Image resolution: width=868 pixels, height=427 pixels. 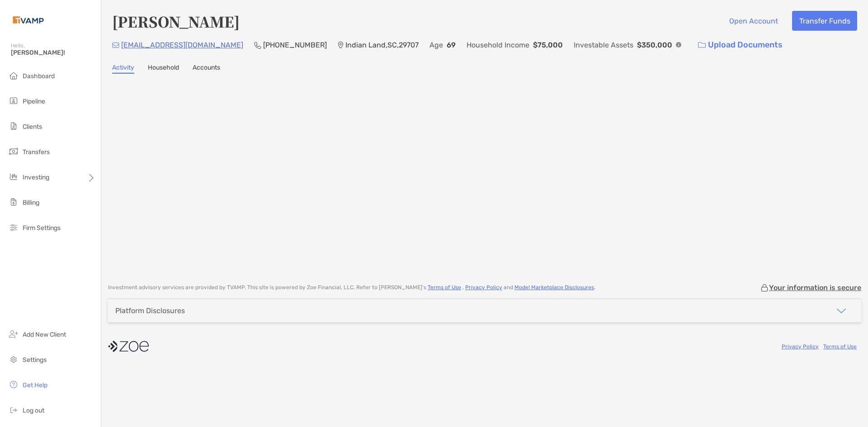 What do you see at coordinates (702, 45) in the screenshot?
I see `img: button icon` at bounding box center [702, 45].